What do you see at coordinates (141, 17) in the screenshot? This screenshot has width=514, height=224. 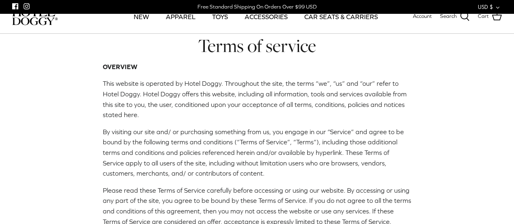 I see `a: NEW` at bounding box center [141, 17].